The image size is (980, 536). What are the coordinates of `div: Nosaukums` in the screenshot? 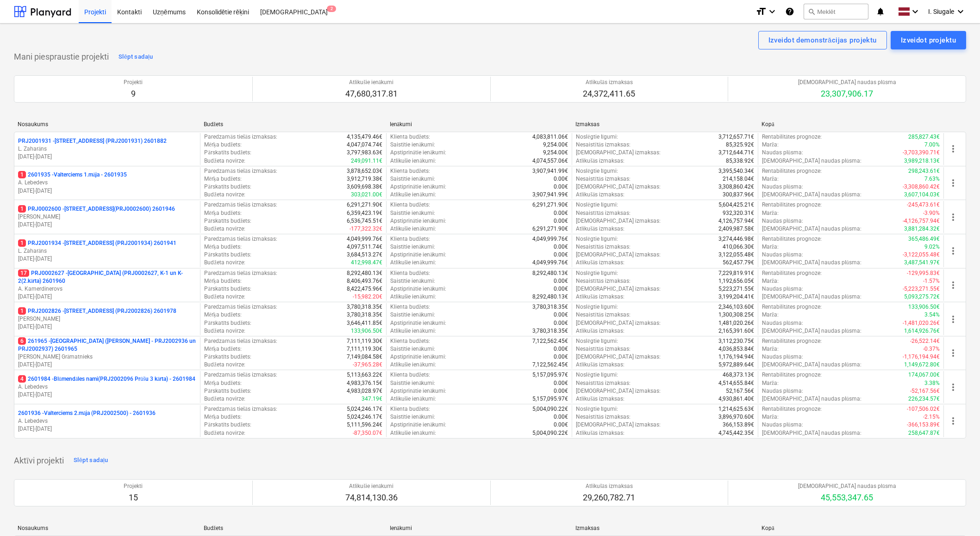 It's located at (107, 125).